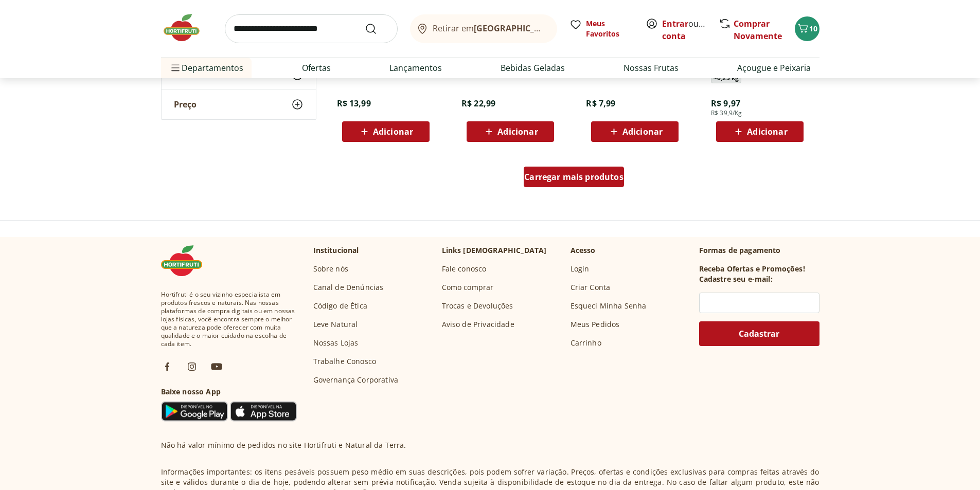 The height and width of the screenshot is (490, 980). Describe the element at coordinates (229, 320) in the screenshot. I see `span: Hortifruti é o seu vizinho especialista em produtos frescos e naturais. Nas nossas plataformas de...` at that location.